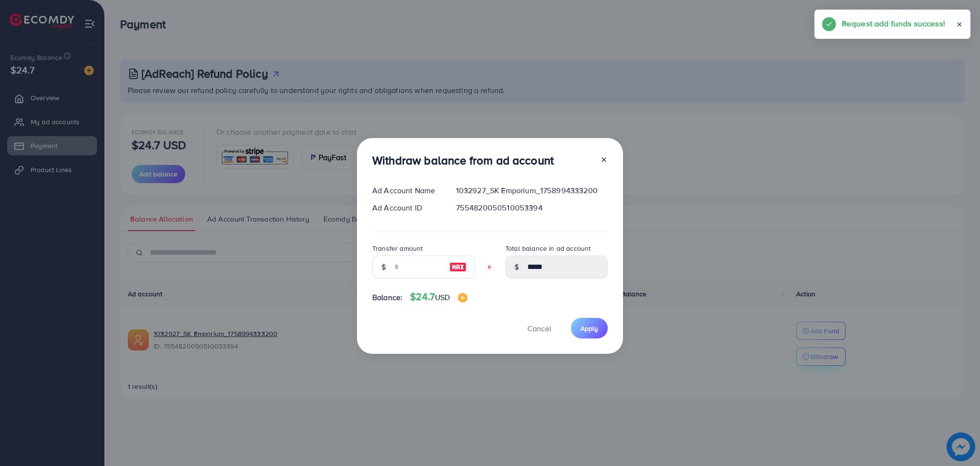 The width and height of the screenshot is (980, 466). What do you see at coordinates (406, 208) in the screenshot?
I see `div: Ad Account ID` at bounding box center [406, 208].